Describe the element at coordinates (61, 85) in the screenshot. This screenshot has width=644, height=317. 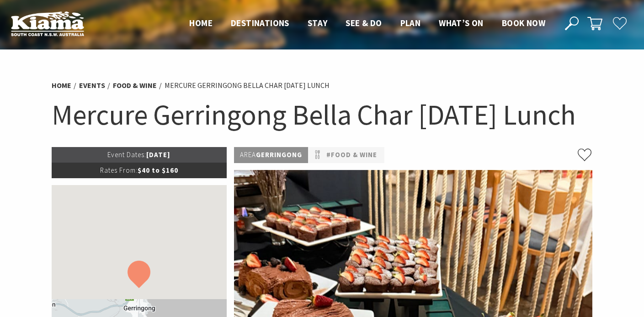
I see `a: Home` at that location.